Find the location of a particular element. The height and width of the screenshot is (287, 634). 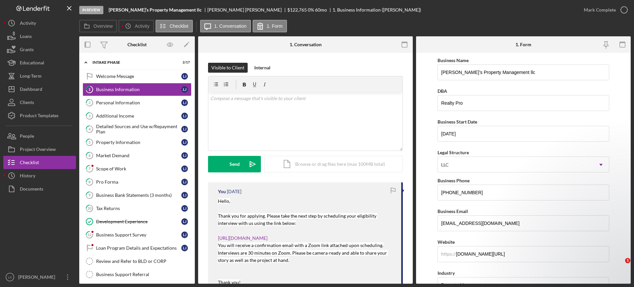

div: Scope of Work is located at coordinates (139, 169).